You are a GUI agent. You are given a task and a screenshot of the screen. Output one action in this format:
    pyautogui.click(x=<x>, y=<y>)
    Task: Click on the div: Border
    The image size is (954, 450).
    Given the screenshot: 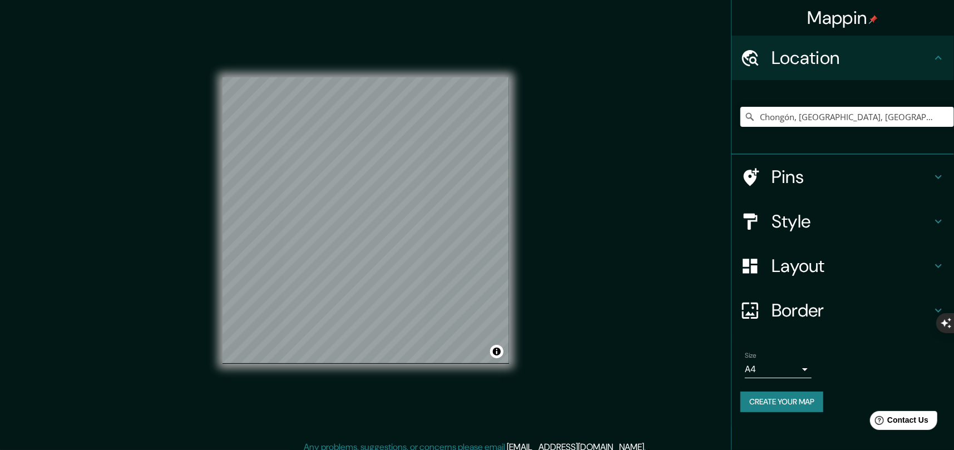 What is the action you would take?
    pyautogui.click(x=843, y=311)
    